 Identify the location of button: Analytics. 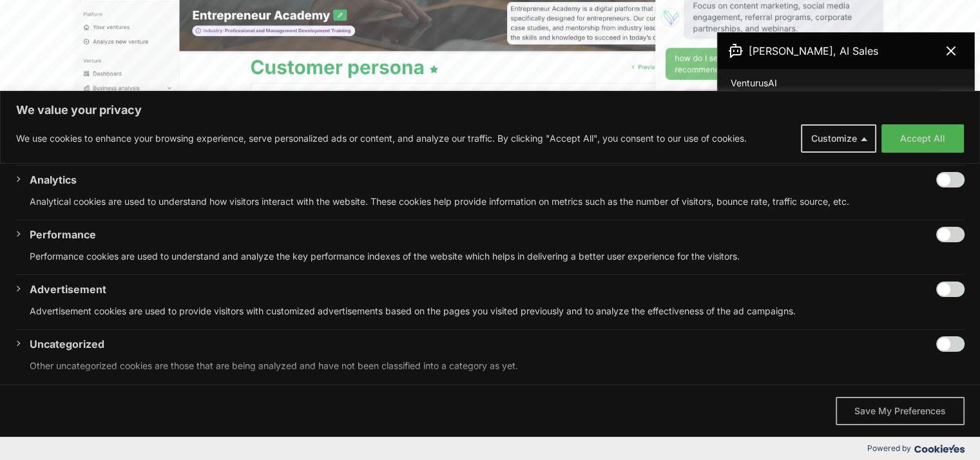
(53, 180).